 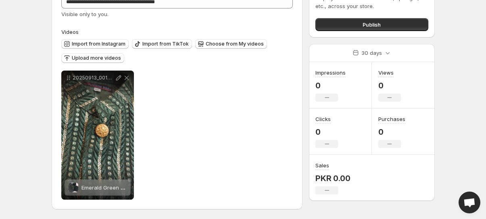 I want to click on button: Publish, so click(x=372, y=25).